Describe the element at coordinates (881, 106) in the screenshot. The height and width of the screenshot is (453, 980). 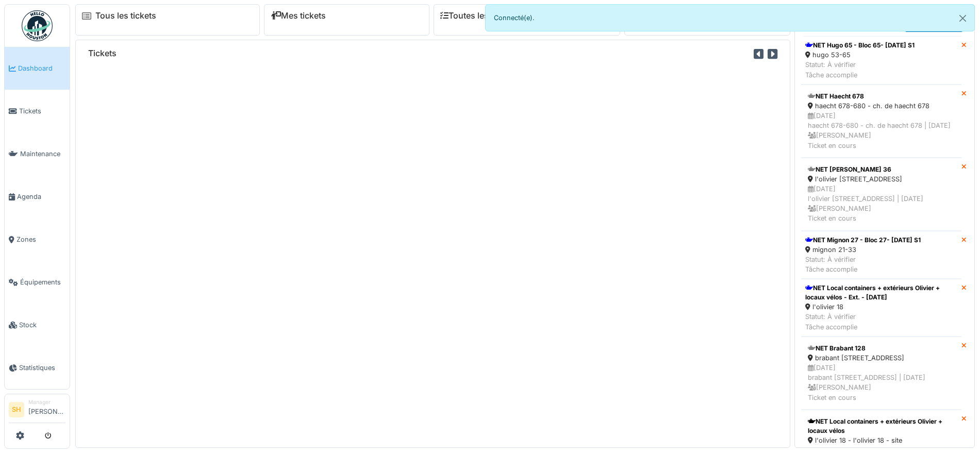
I see `div: haecht 678-680 - ch. de haecht 678` at that location.